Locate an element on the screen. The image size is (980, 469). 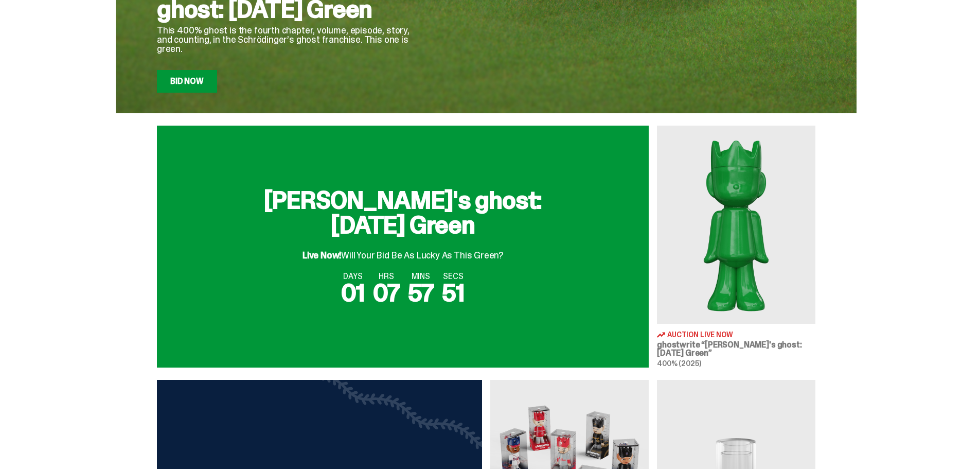
span: DAYS is located at coordinates (353, 276).